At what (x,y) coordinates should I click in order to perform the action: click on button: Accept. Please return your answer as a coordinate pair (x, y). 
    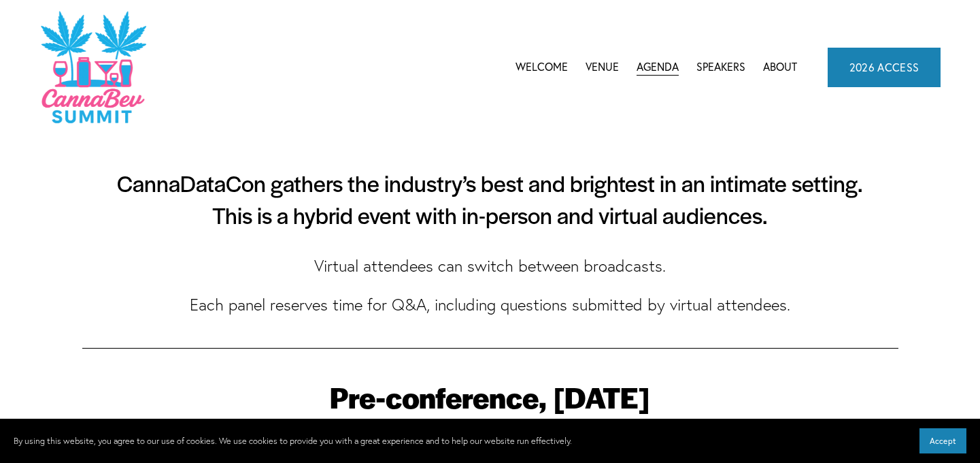
    Looking at the image, I should click on (943, 440).